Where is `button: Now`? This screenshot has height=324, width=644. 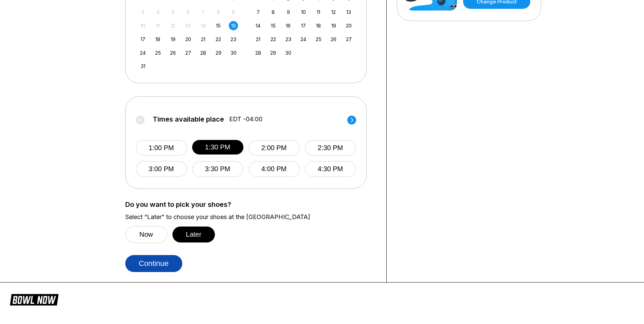 button: Now is located at coordinates (146, 234).